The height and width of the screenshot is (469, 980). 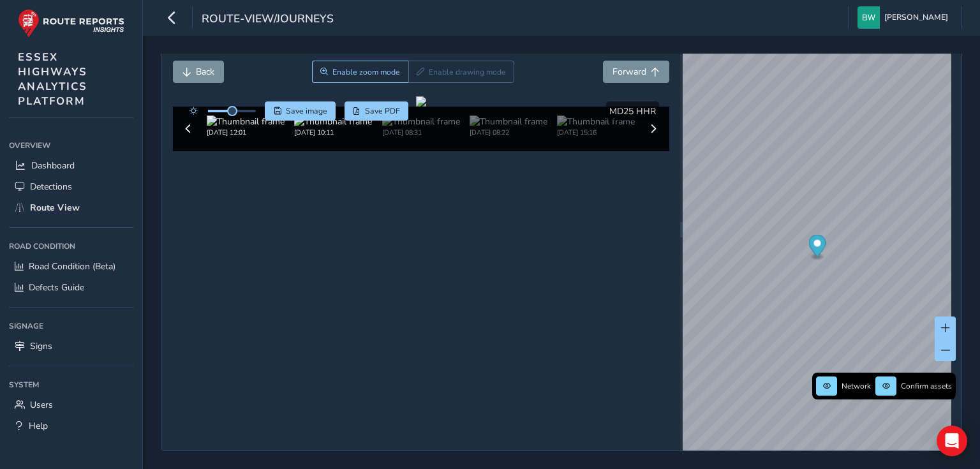 I want to click on span: Road Condition (Beta), so click(x=72, y=266).